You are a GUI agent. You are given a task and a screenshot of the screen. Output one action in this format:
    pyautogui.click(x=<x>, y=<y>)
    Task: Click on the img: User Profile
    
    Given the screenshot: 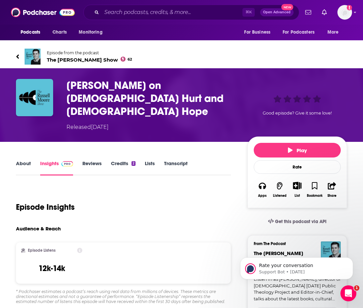 What is the action you would take?
    pyautogui.click(x=345, y=12)
    